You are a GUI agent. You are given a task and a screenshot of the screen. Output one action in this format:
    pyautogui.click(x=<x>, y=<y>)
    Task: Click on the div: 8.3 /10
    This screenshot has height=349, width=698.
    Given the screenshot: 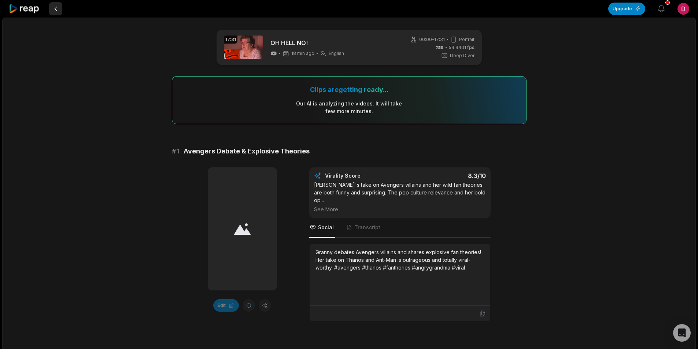 What is the action you would take?
    pyautogui.click(x=446, y=176)
    